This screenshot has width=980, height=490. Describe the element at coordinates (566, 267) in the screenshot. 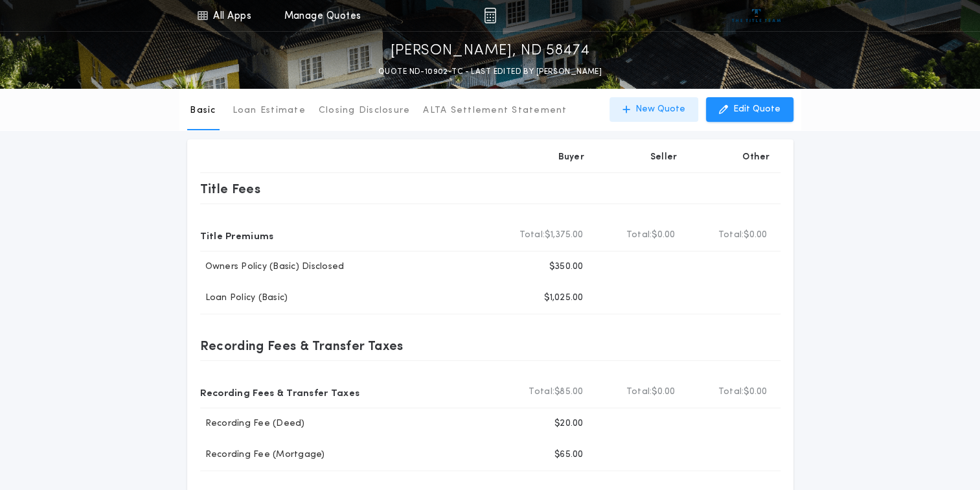

I see `p: $350.00` at that location.